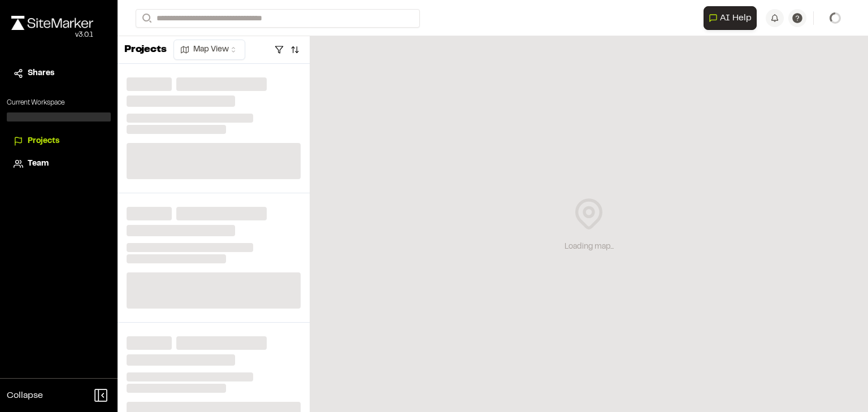 This screenshot has height=412, width=868. I want to click on span: Shares, so click(41, 73).